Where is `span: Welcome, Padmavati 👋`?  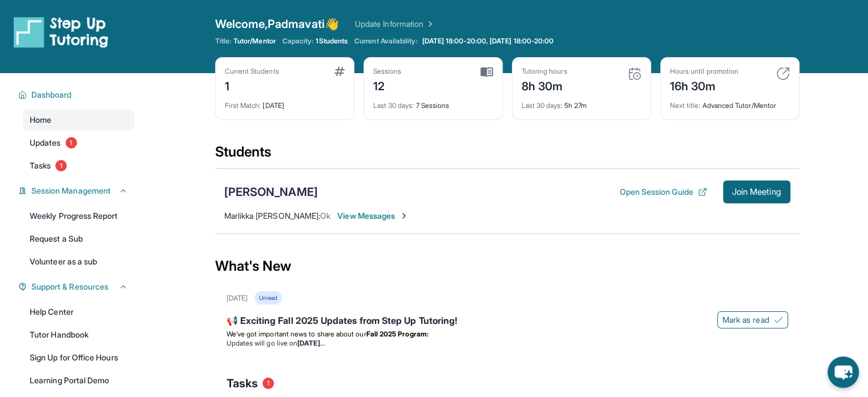
span: Welcome, Padmavati 👋 is located at coordinates (276, 24).